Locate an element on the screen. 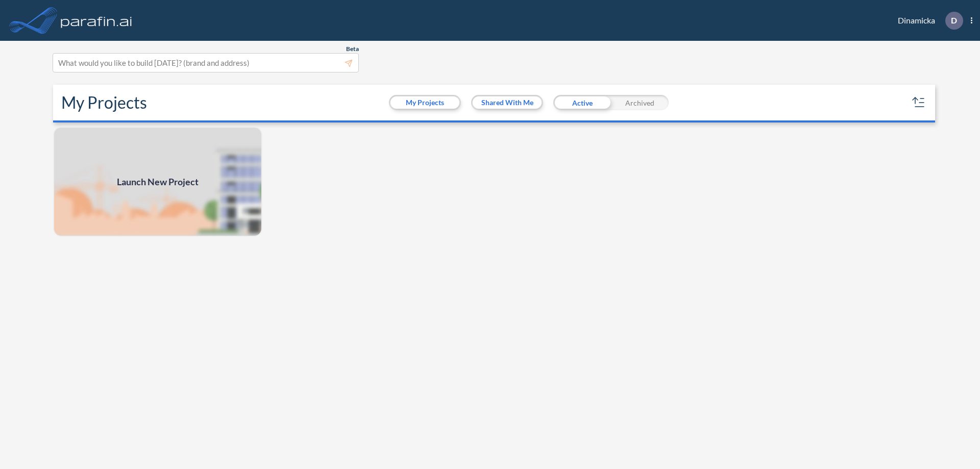 This screenshot has width=980, height=469. button: sort is located at coordinates (919, 103).